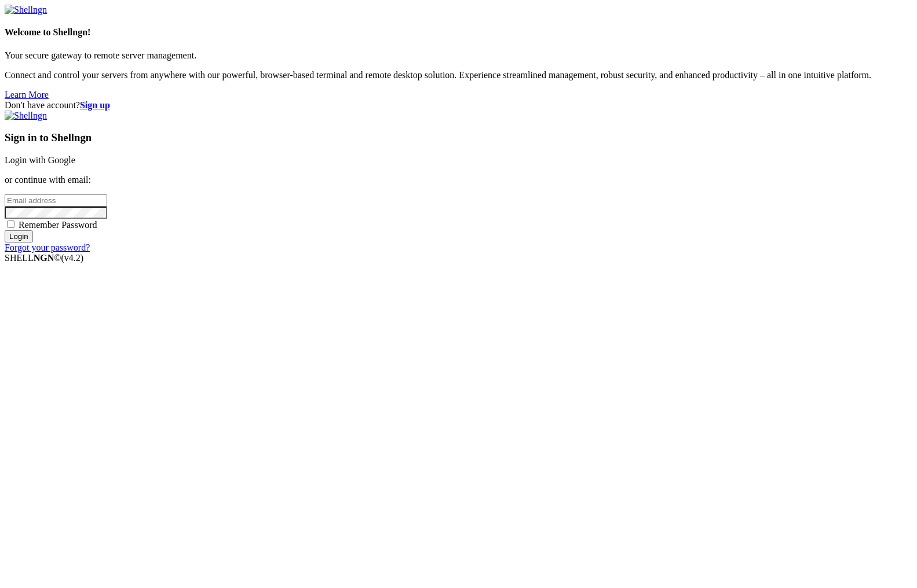 The height and width of the screenshot is (588, 917). I want to click on h4: Welcome to Shellngn!, so click(458, 33).